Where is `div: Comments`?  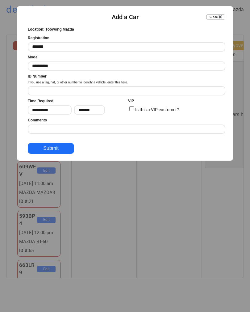 div: Comments is located at coordinates (37, 120).